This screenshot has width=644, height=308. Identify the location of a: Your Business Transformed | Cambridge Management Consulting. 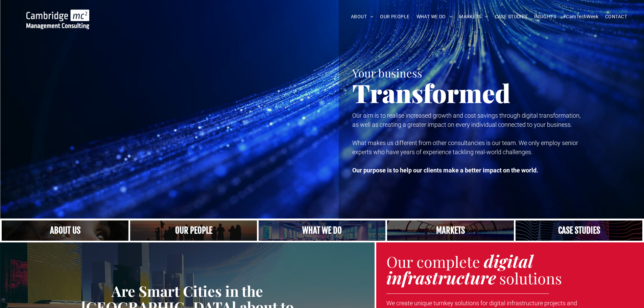
(58, 14).